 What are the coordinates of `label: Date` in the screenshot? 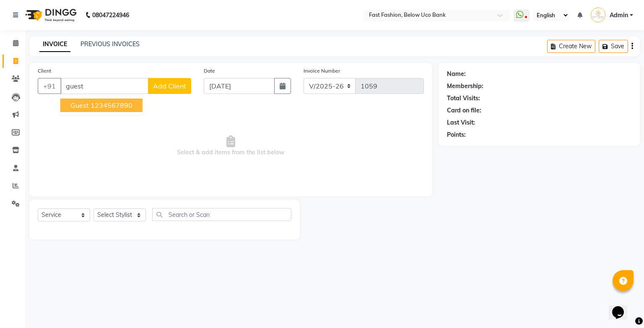 It's located at (210, 71).